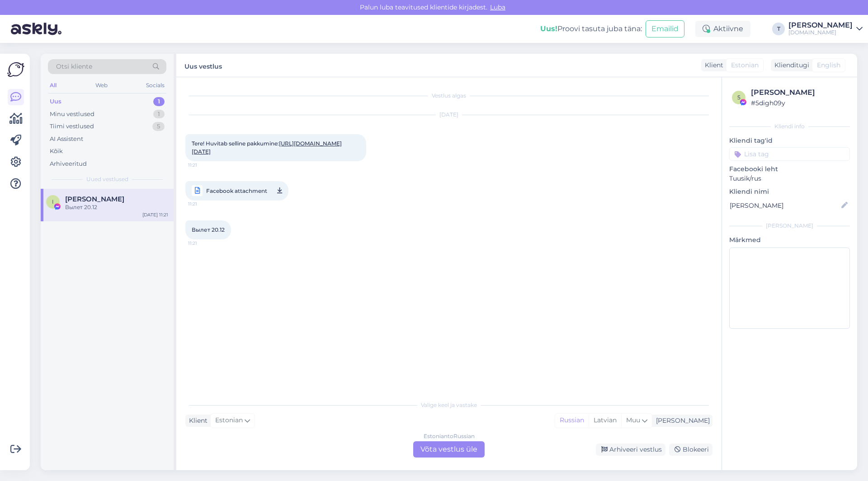 This screenshot has height=481, width=868. What do you see at coordinates (74, 66) in the screenshot?
I see `span: Otsi kliente` at bounding box center [74, 66].